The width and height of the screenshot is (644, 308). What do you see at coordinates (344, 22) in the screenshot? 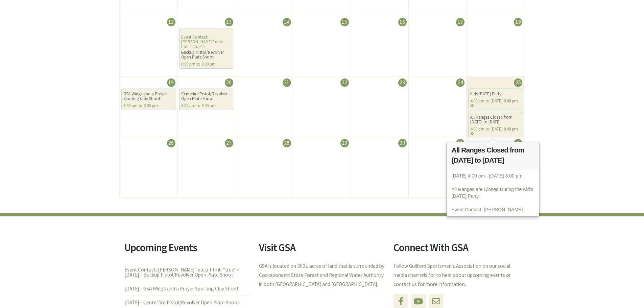
I see `div: 15` at bounding box center [344, 22].